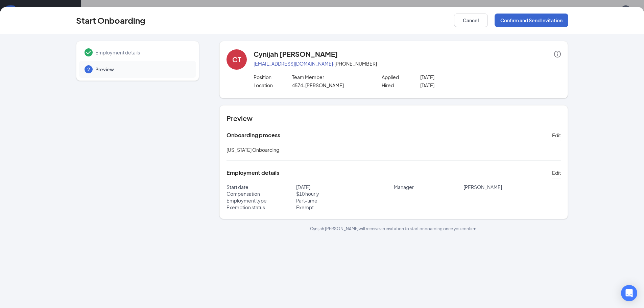 The width and height of the screenshot is (644, 308). What do you see at coordinates (261, 201) in the screenshot?
I see `p: Employment type` at bounding box center [261, 201].